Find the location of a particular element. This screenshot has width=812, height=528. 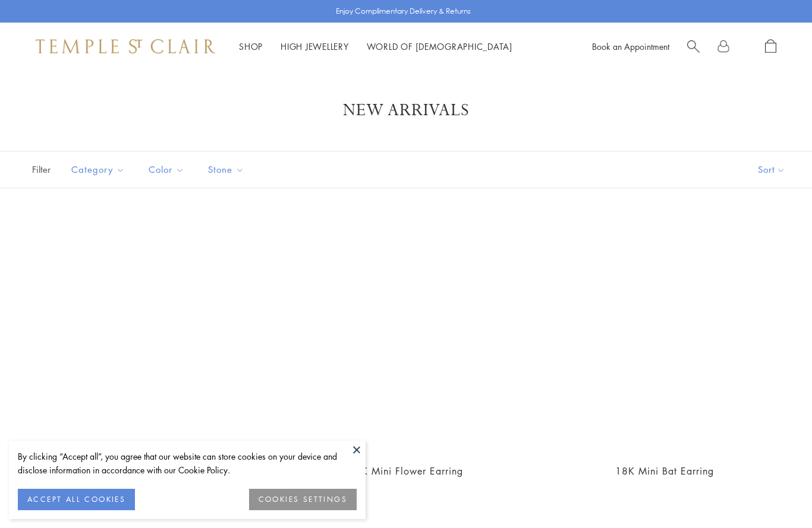

span: Category is located at coordinates (99, 170).